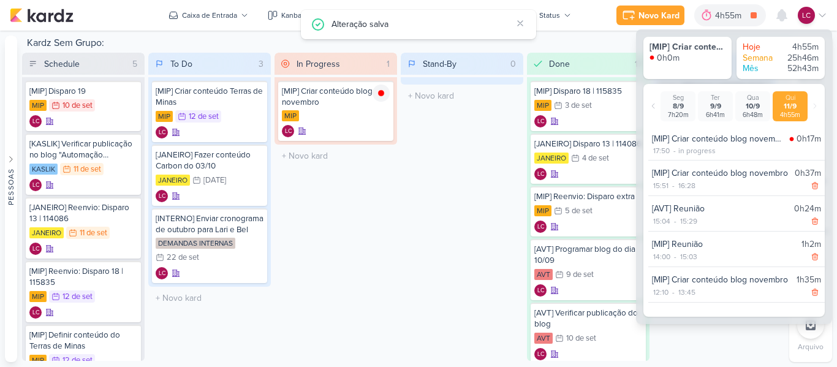 This screenshot has width=837, height=367. I want to click on div: 1, so click(388, 64).